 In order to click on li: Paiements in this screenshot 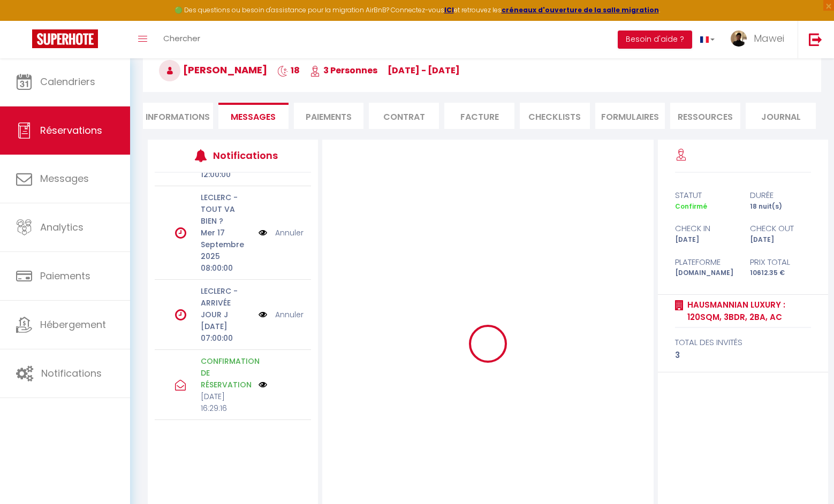, I will do `click(328, 116)`.